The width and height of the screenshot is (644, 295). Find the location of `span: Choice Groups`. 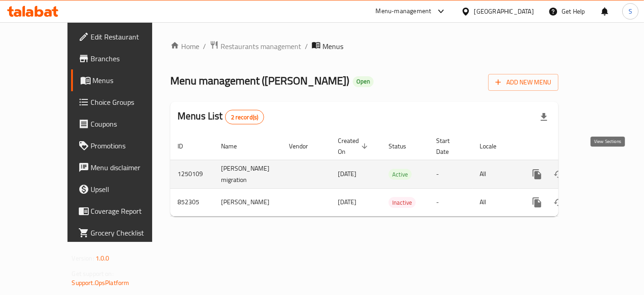

span: Choice Groups is located at coordinates (129, 102).